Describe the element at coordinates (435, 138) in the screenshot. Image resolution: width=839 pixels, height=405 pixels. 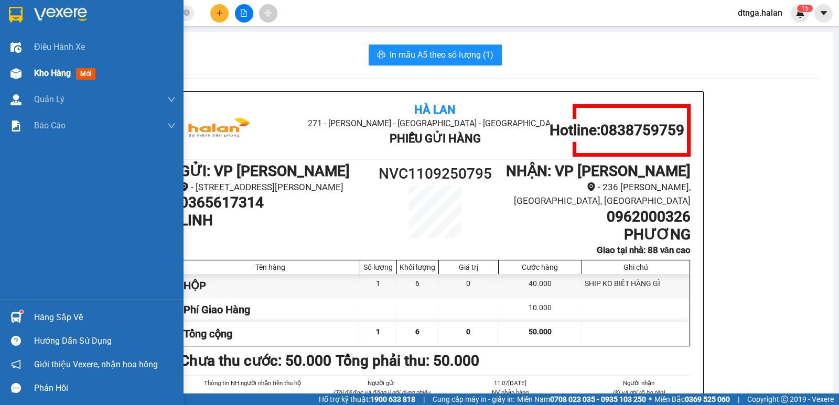
I see `b: Phiếu Gửi Hàng` at that location.